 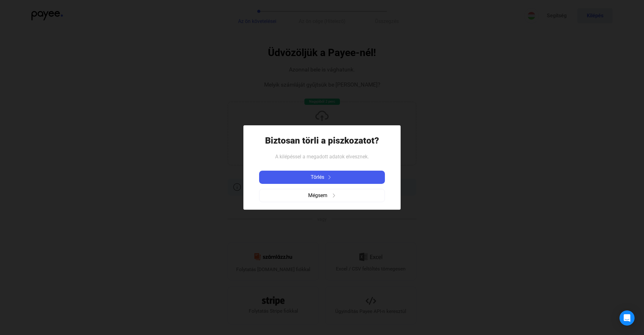 What do you see at coordinates (330, 177) in the screenshot?
I see `img: arrow-right-white` at bounding box center [330, 177].